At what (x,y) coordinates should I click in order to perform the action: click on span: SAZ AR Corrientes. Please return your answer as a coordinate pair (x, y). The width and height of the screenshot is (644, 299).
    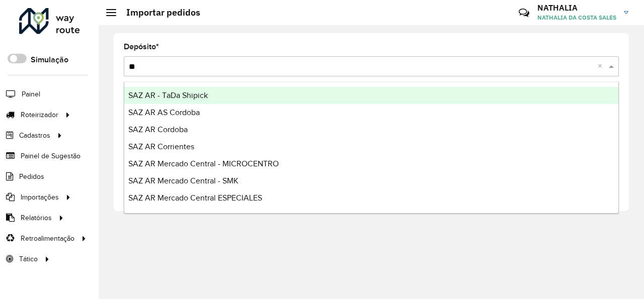
    Looking at the image, I should click on (161, 146).